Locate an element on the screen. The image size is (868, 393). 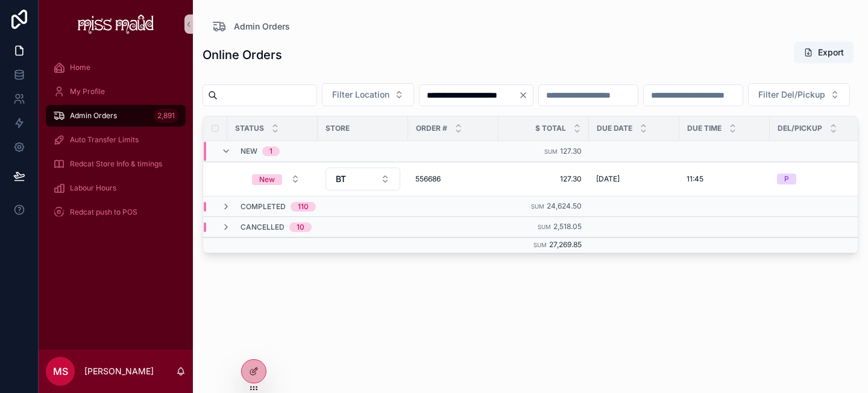
span: Del/Pickup is located at coordinates (800, 129).